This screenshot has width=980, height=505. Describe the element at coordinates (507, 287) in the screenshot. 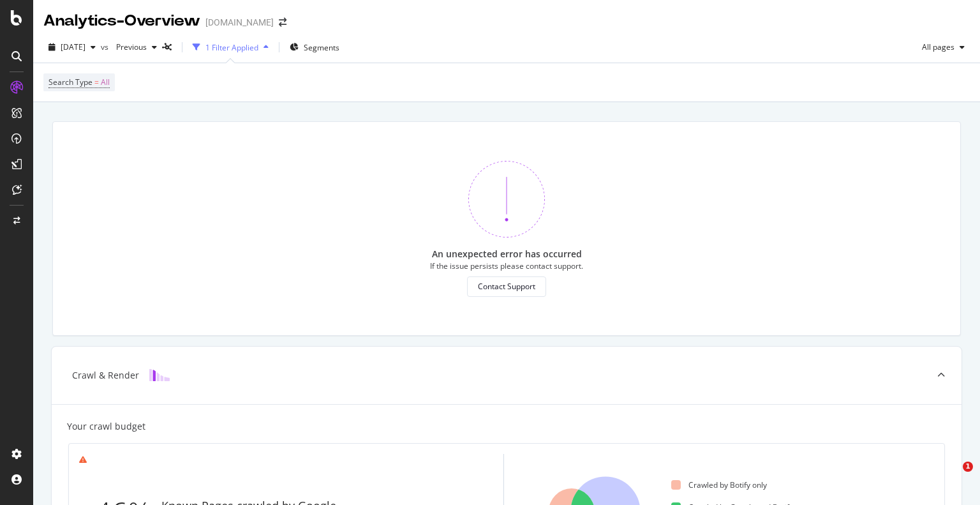

I see `button: Contact Support` at that location.